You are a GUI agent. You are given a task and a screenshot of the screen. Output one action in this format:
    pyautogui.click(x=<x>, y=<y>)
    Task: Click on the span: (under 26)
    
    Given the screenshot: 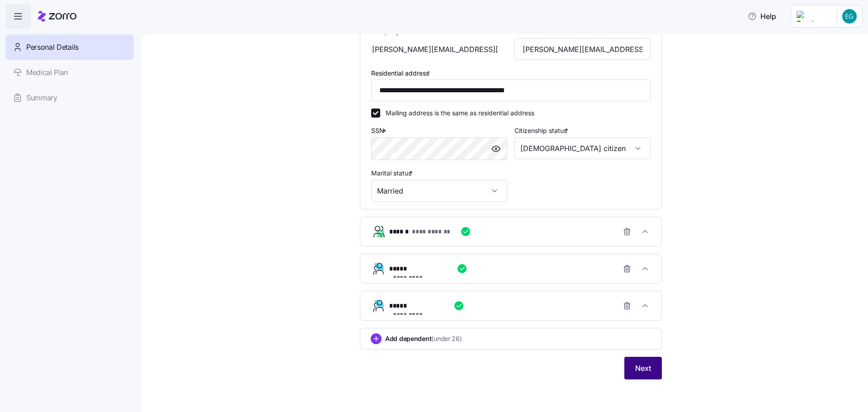 What is the action you would take?
    pyautogui.click(x=446, y=339)
    